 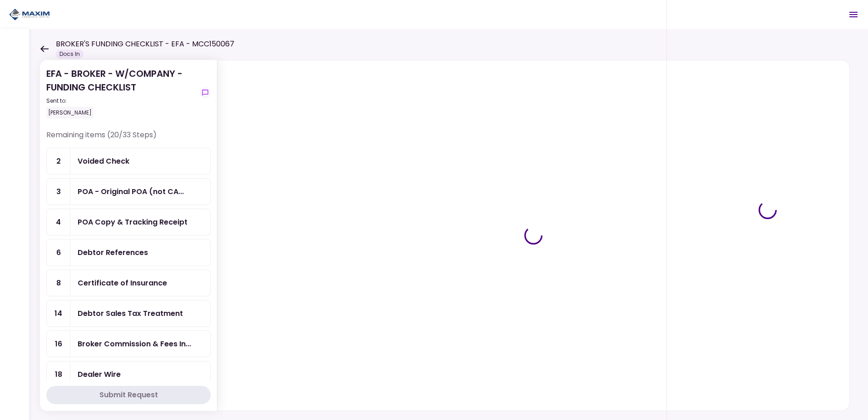 I want to click on div: POA - Original POA (not CA or GA) (Received in house), so click(x=131, y=191).